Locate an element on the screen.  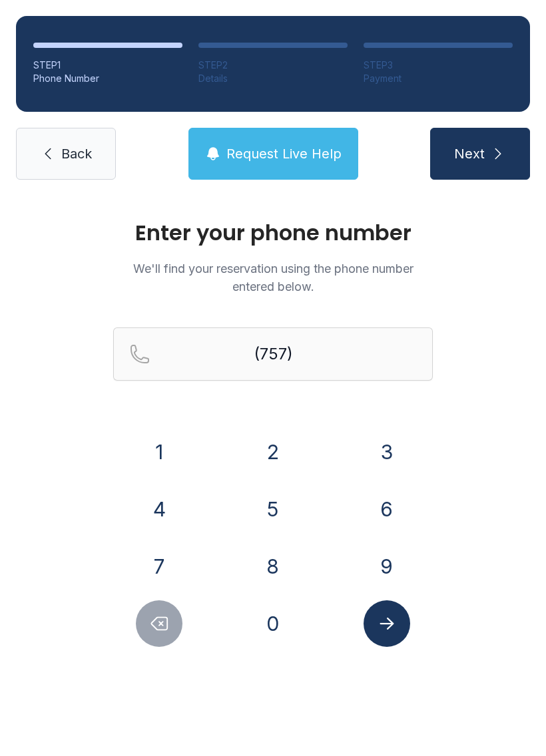
button: 4 is located at coordinates (159, 509).